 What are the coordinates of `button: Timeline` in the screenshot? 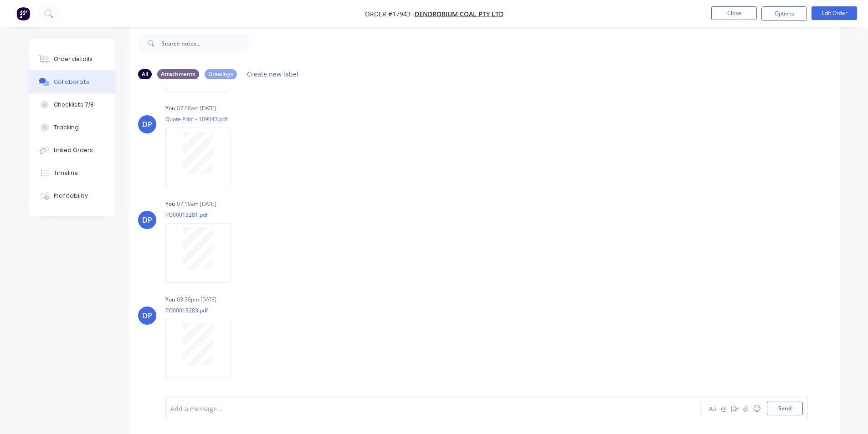 It's located at (72, 173).